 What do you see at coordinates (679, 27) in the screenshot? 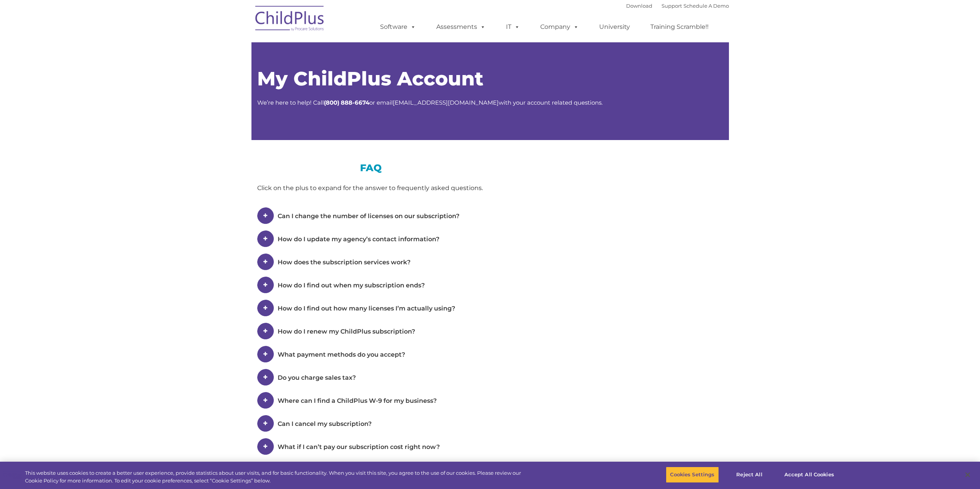
I see `a: Training Scramble!!` at bounding box center [679, 27].